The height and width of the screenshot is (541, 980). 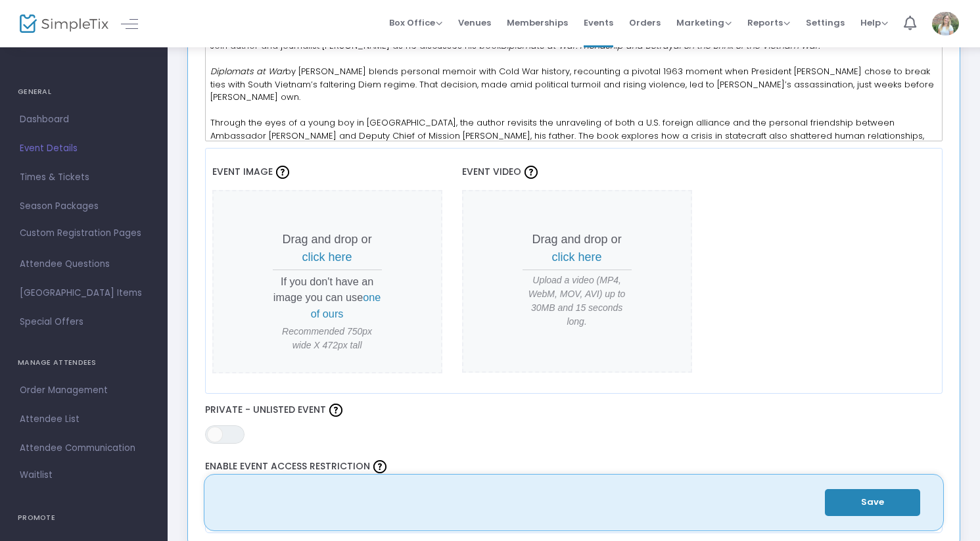 What do you see at coordinates (84, 518) in the screenshot?
I see `h4: PROMOTE` at bounding box center [84, 518].